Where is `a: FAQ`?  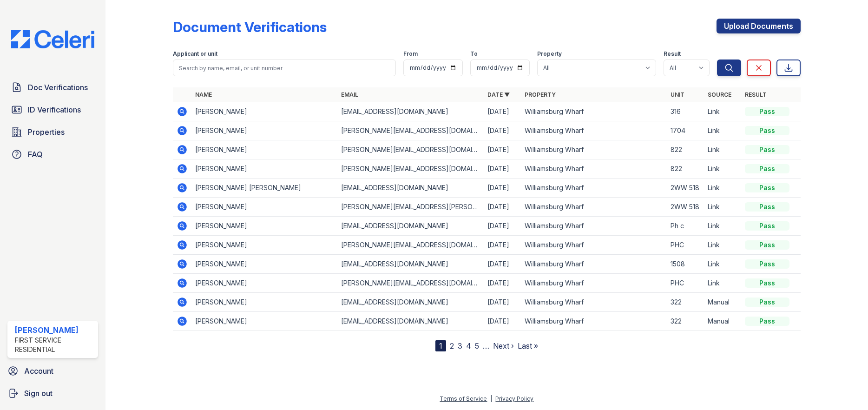 a: FAQ is located at coordinates (53, 155).